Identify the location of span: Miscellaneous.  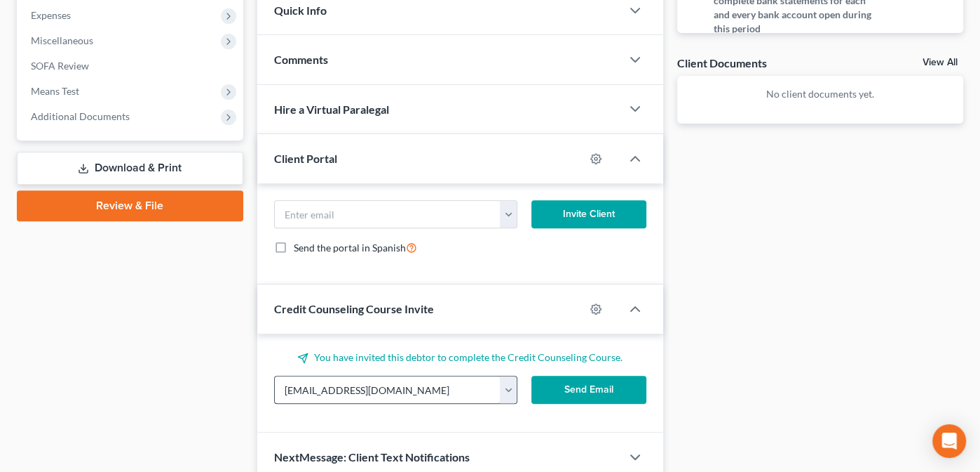
(61, 40).